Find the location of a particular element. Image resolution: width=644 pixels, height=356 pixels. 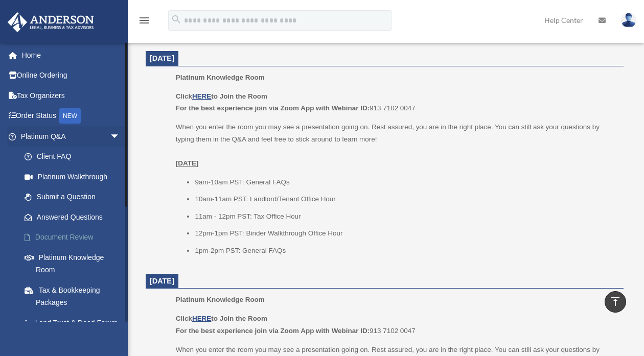

a: Answered Questions is located at coordinates (74, 217).